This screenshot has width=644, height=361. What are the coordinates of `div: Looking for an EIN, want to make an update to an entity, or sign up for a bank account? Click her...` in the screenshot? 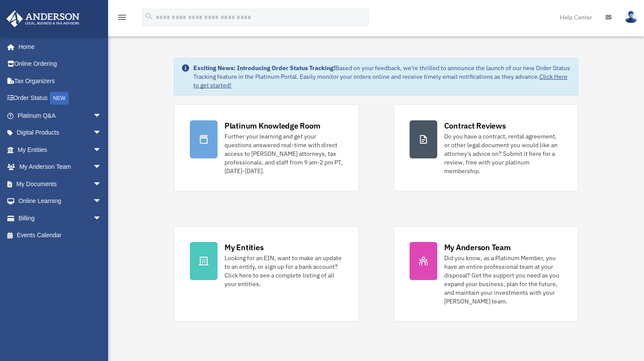 It's located at (284, 271).